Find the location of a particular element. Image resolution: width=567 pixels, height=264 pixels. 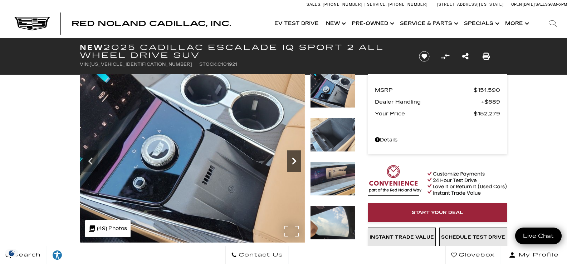

button: Save vehicle is located at coordinates (424, 57).